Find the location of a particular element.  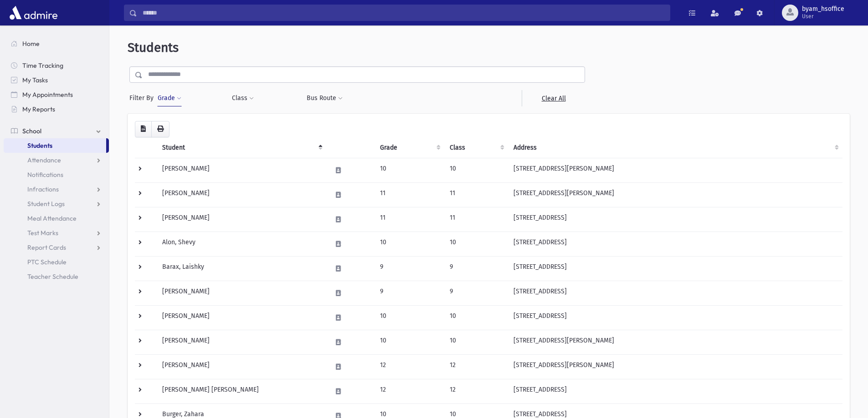

span: Meal Attendance is located at coordinates (52, 219).